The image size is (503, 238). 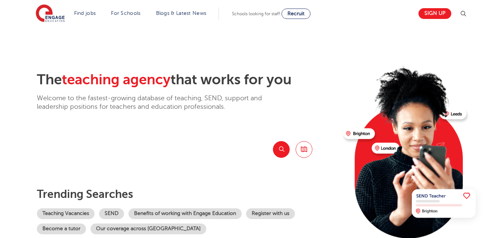 What do you see at coordinates (296, 14) in the screenshot?
I see `a: Recruit` at bounding box center [296, 14].